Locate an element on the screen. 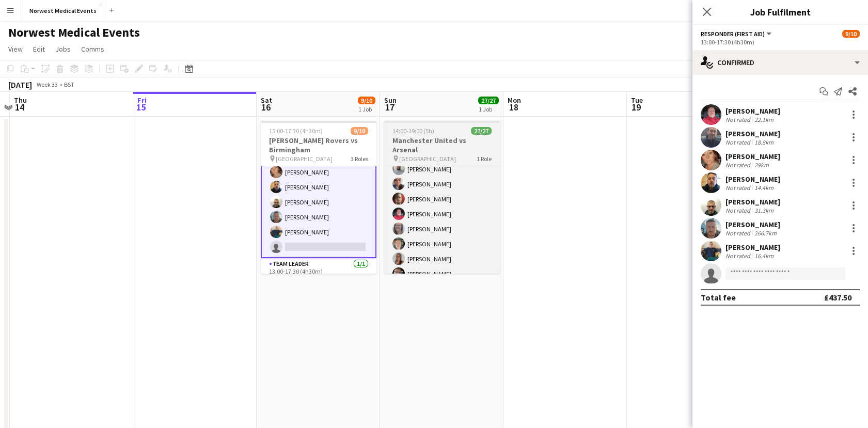  div: Confirmed is located at coordinates (780, 62).